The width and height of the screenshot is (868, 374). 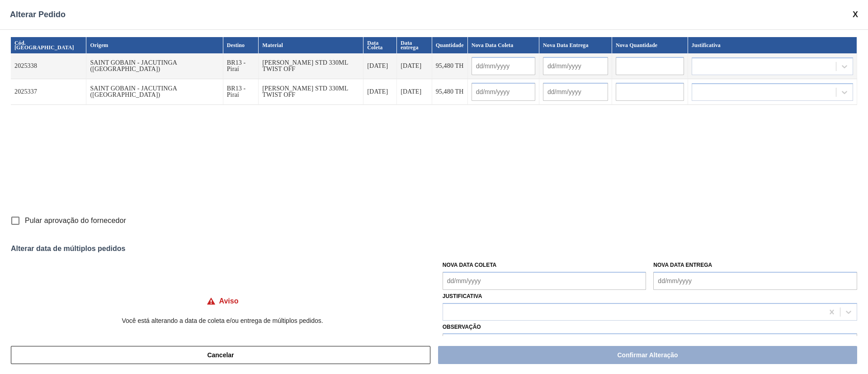 What do you see at coordinates (682, 265) in the screenshot?
I see `label: Nova Data Entrega` at bounding box center [682, 265].